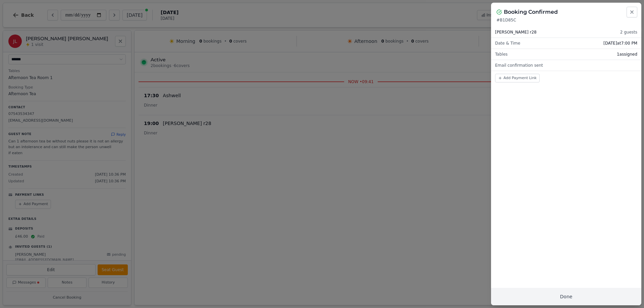 The image size is (644, 308). What do you see at coordinates (629, 32) in the screenshot?
I see `span: 2 guests` at bounding box center [629, 32].